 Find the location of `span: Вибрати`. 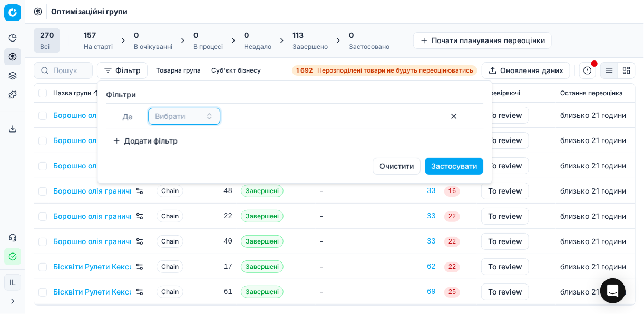

span: Вибрати is located at coordinates (169, 116).